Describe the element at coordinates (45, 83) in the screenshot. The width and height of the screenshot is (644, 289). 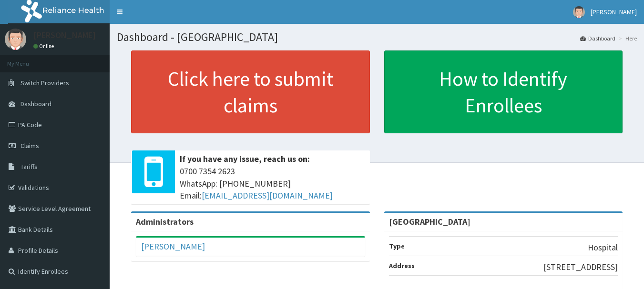
I see `span: Switch Providers` at that location.